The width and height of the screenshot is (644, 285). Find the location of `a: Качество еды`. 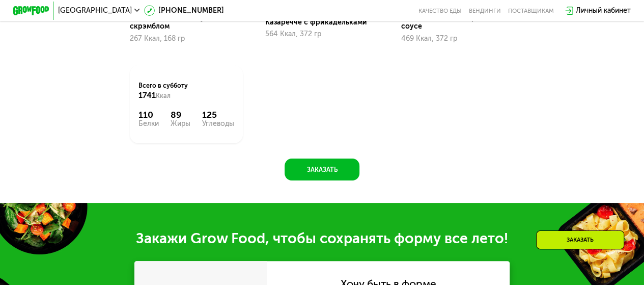

a: Качество еды is located at coordinates (440, 11).